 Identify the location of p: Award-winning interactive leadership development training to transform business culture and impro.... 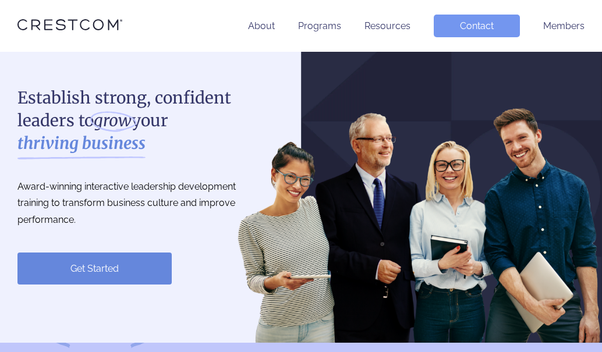
(140, 204).